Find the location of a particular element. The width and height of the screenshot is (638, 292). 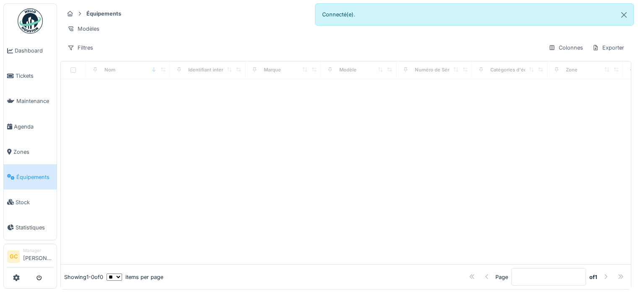

span: Tickets is located at coordinates (34, 76).